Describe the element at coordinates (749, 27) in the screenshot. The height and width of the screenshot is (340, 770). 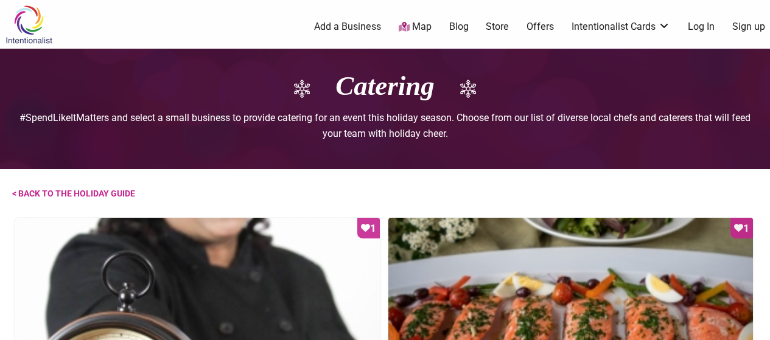
I see `a: Sign up` at that location.